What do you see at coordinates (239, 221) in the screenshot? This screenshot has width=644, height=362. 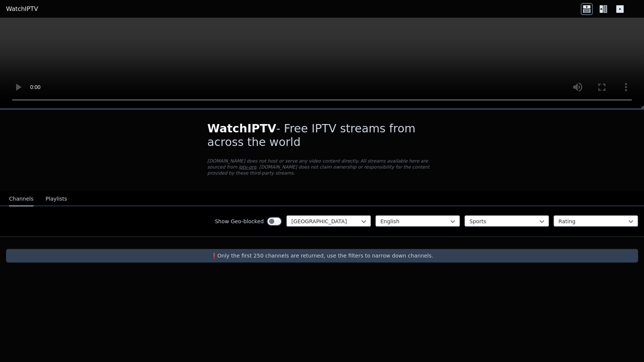 I see `label: Show Geo-blocked` at bounding box center [239, 221].